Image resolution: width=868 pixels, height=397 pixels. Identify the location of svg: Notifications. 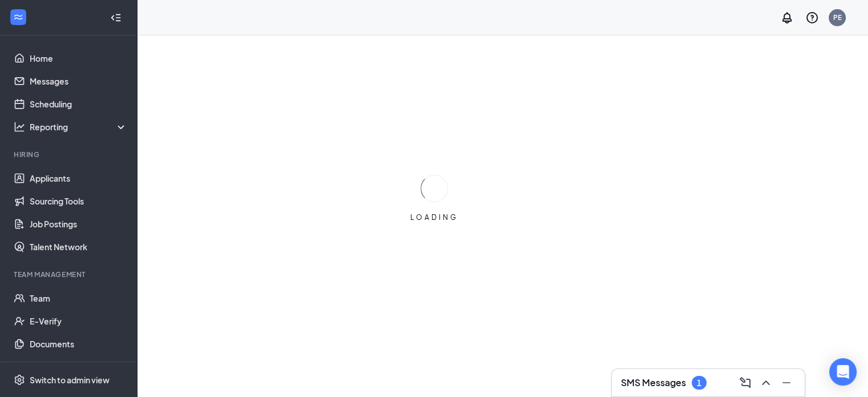
(786, 18).